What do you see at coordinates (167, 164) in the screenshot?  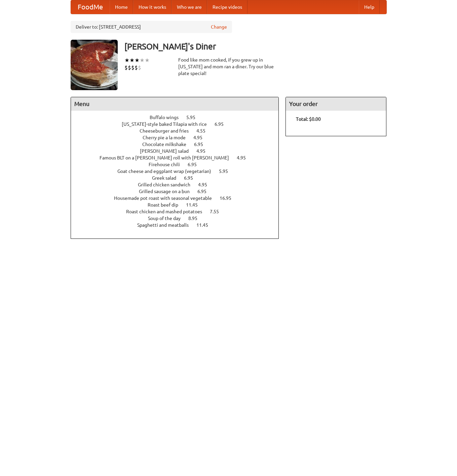 I see `span: Firehouse chili` at bounding box center [167, 164].